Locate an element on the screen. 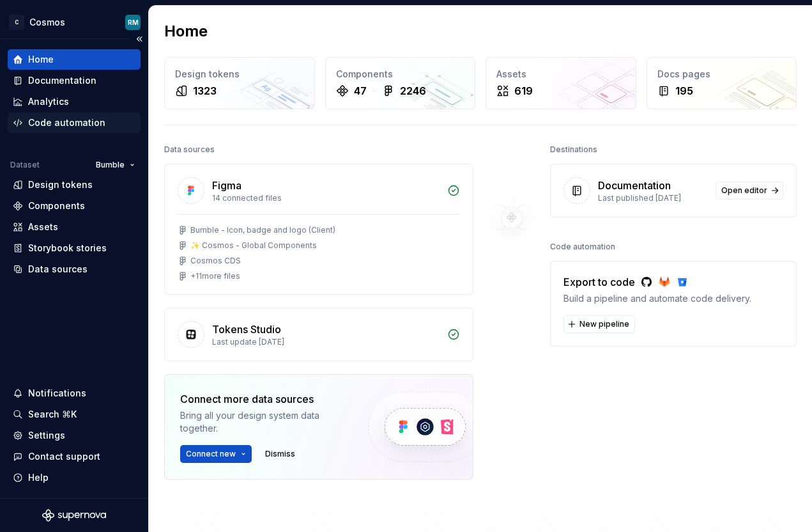 The height and width of the screenshot is (532, 812). a: Home is located at coordinates (74, 60).